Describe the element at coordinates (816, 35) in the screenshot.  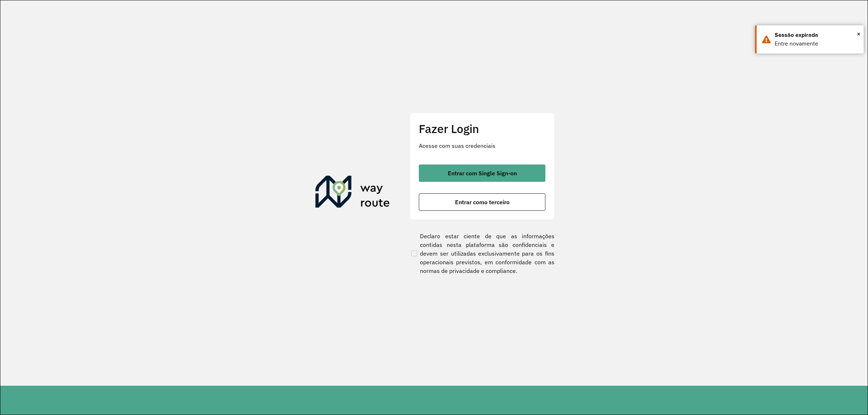
I see `div: Sessão expirada` at that location.